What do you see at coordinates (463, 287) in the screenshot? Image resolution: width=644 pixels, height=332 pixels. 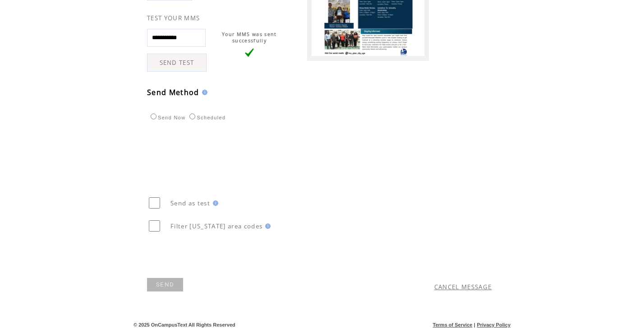 I see `a: CANCEL MESSAGE` at bounding box center [463, 287].